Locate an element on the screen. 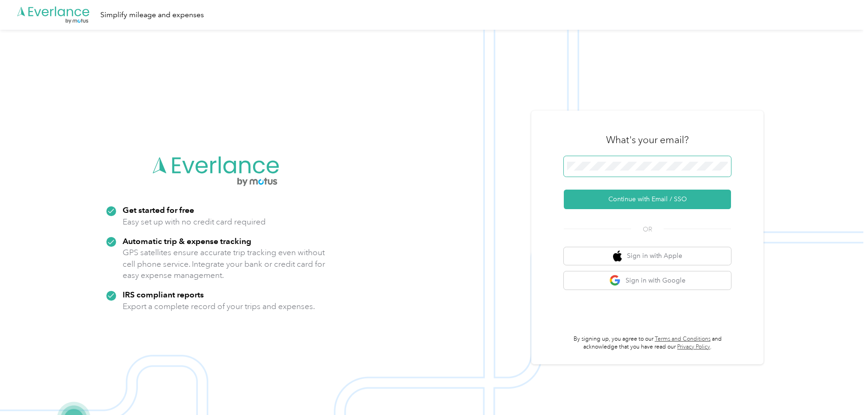  strong: Get started for free is located at coordinates (159, 209).